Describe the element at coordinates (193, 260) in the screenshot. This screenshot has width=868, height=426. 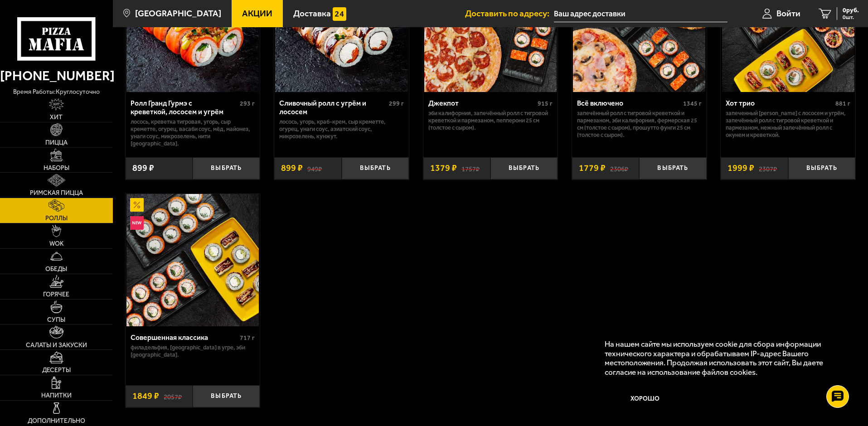
I see `a: АкционныйНовинкаСовершенная классика` at that location.